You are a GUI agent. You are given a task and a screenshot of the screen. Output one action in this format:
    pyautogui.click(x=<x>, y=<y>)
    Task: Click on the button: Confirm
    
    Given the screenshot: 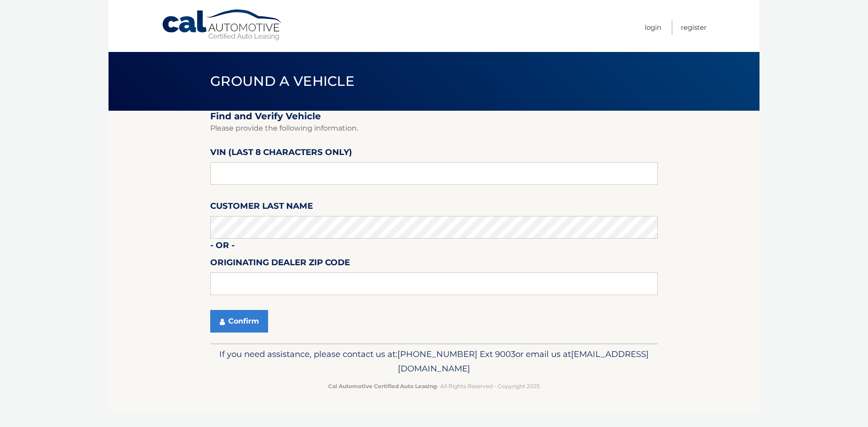 What is the action you would take?
    pyautogui.click(x=239, y=321)
    